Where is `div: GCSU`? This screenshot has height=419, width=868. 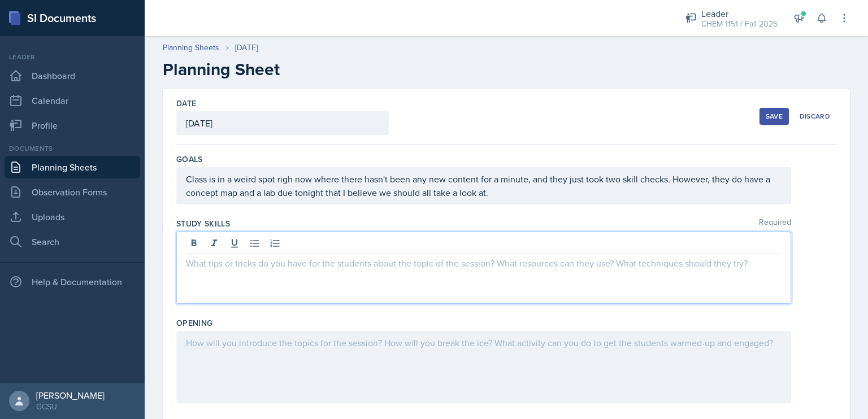
div: GCSU is located at coordinates (70, 407).